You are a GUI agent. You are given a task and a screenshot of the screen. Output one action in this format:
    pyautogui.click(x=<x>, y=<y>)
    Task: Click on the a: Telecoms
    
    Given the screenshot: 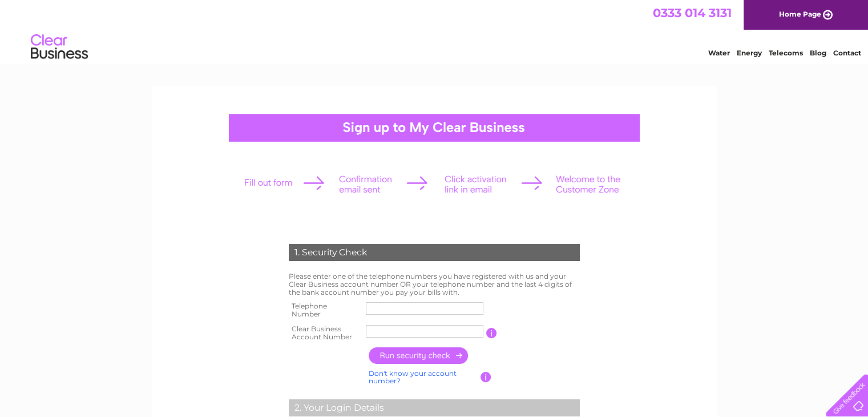 What is the action you would take?
    pyautogui.click(x=785, y=52)
    